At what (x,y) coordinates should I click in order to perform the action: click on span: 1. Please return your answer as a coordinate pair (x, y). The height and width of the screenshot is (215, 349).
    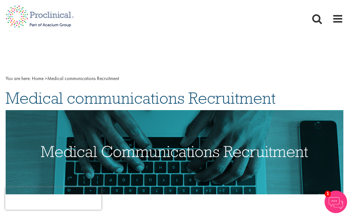
    Looking at the image, I should click on (328, 194).